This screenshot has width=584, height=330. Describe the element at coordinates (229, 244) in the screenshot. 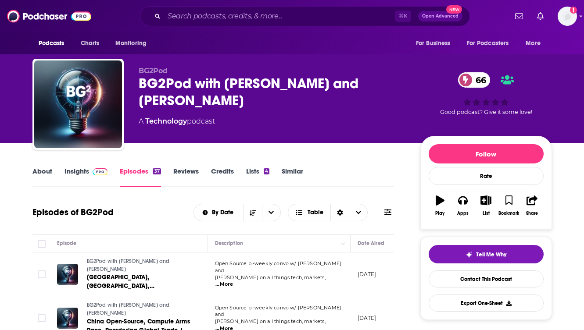

I see `div: Description` at that location.